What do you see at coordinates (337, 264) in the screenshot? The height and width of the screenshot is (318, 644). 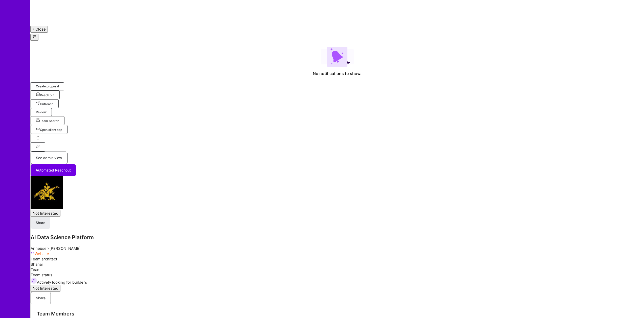 I see `div: Shahar` at bounding box center [337, 264].